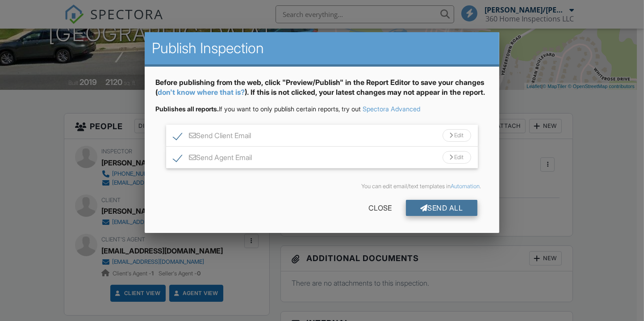 Image resolution: width=644 pixels, height=321 pixels. What do you see at coordinates (258, 109) in the screenshot?
I see `span: If you want to only publish certain reports, try out` at bounding box center [258, 109].